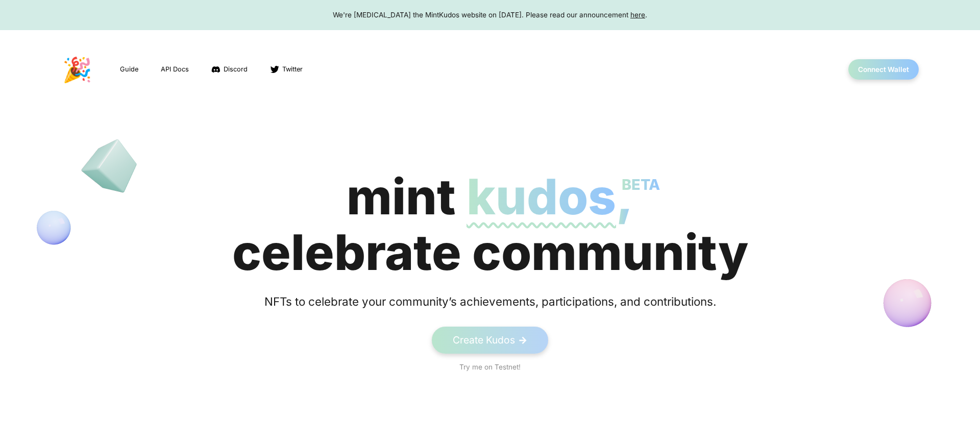 The width and height of the screenshot is (980, 444). What do you see at coordinates (229, 69) in the screenshot?
I see `a: Discord` at bounding box center [229, 69].